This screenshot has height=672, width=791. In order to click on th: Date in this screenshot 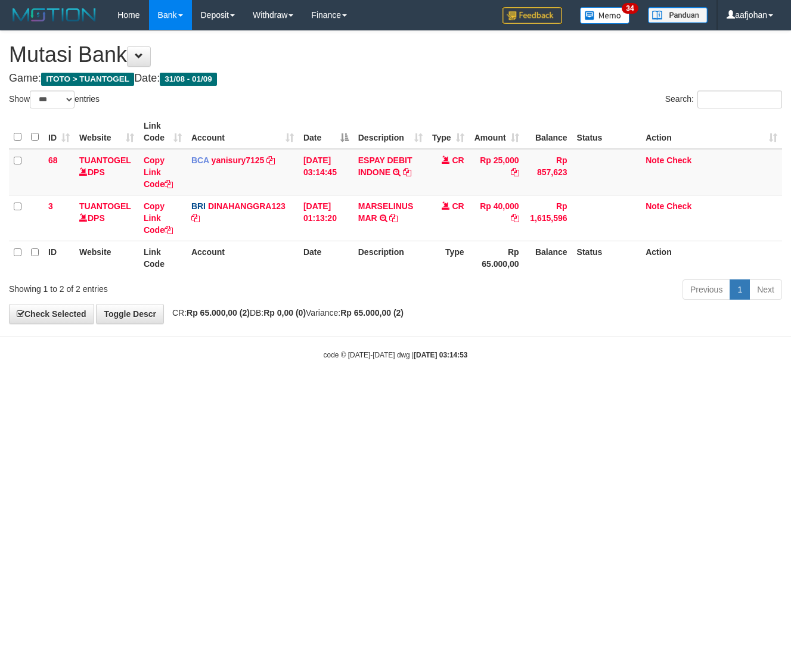, I will do `click(326, 257)`.